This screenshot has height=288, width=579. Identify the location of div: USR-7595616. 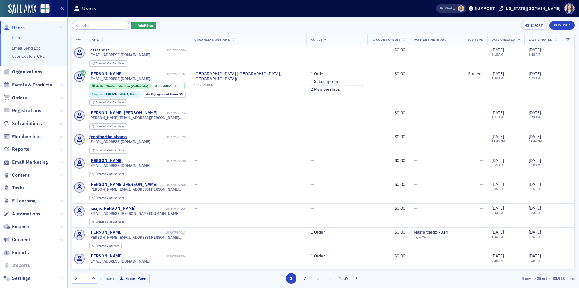
(172, 113).